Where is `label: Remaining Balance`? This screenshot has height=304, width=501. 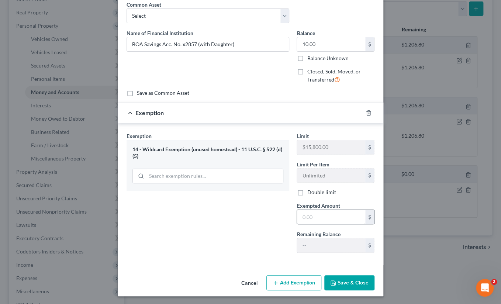 label: Remaining Balance is located at coordinates (319, 234).